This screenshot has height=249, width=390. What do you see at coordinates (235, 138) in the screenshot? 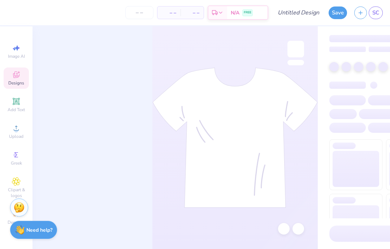
I see `img: tee-skeleton.svg` at bounding box center [235, 138].